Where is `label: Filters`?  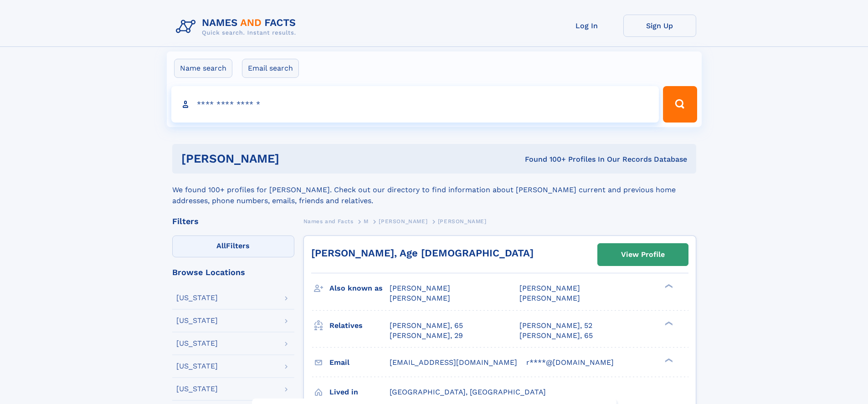
label: Filters is located at coordinates (234, 247).